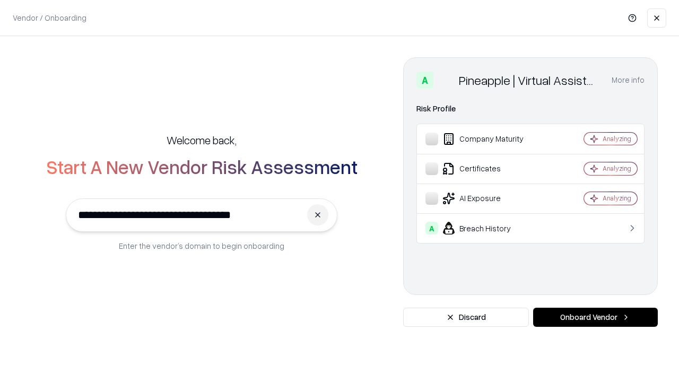 The height and width of the screenshot is (382, 679). Describe the element at coordinates (529, 80) in the screenshot. I see `div: Pineapple | Virtual Assistant Agency` at that location.